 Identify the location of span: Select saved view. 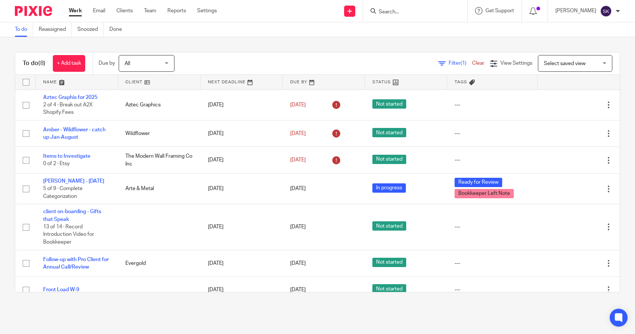
(565, 64).